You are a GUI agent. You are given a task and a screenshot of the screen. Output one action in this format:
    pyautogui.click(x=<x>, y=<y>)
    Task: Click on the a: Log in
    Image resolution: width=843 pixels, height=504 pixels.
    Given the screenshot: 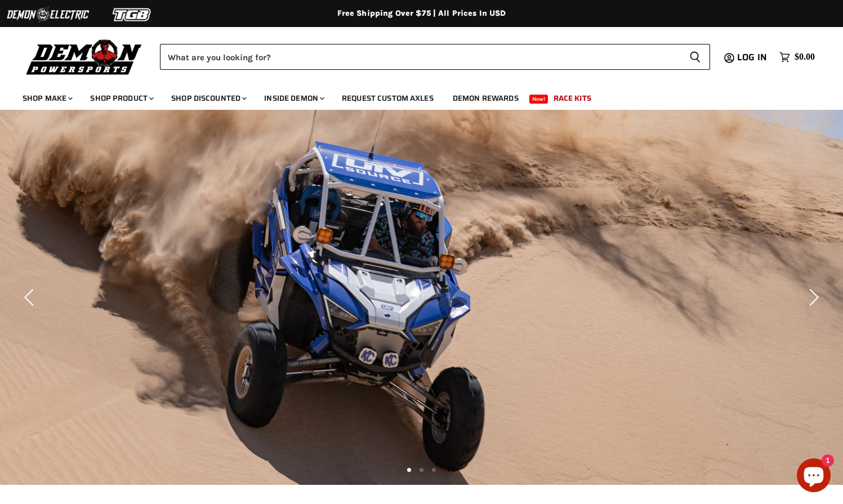 What is the action you would take?
    pyautogui.click(x=753, y=57)
    